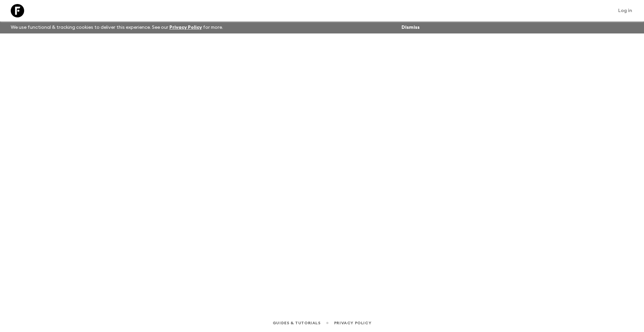 The height and width of the screenshot is (332, 644). Describe the element at coordinates (411, 27) in the screenshot. I see `button: Dismiss` at that location.